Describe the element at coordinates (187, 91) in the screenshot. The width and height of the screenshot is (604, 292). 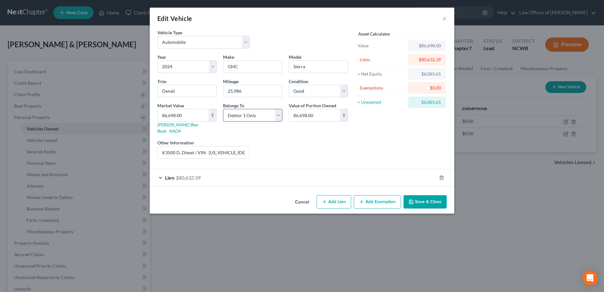
I see `input: ex. LS, LT, etc` at that location.